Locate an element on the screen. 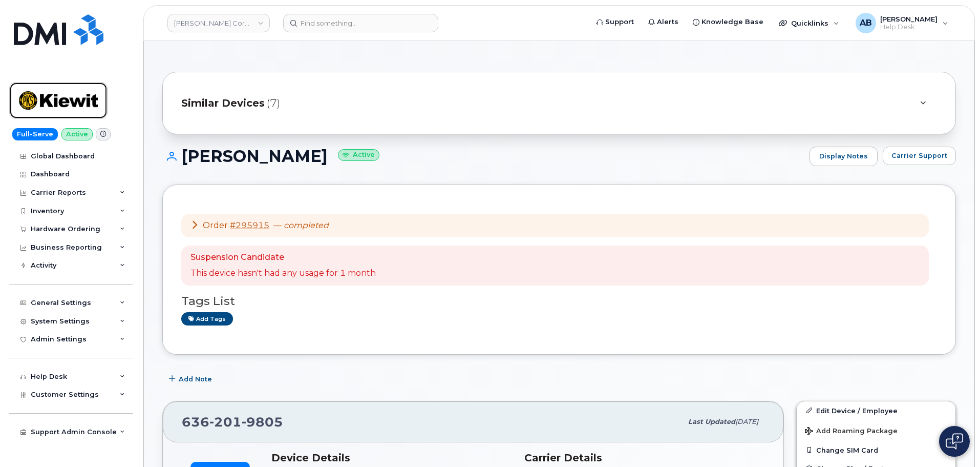  a: Display Notes is located at coordinates (843, 156).